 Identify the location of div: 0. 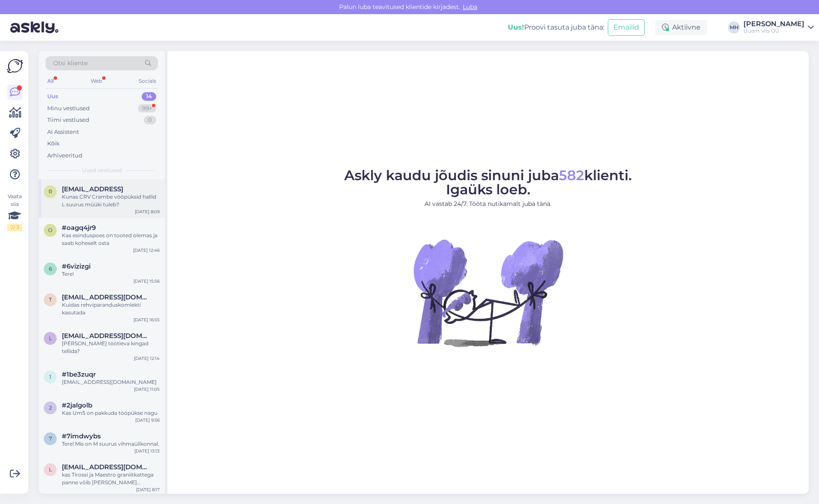
(150, 120).